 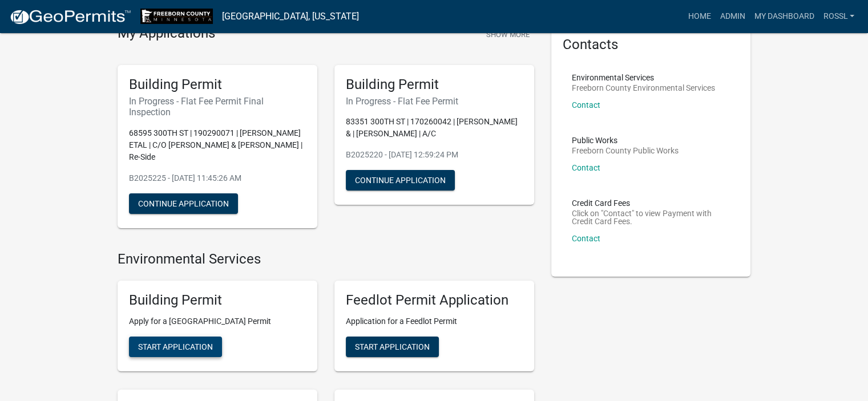 What do you see at coordinates (176, 16) in the screenshot?
I see `img: Freeborn County, Minnesota` at bounding box center [176, 16].